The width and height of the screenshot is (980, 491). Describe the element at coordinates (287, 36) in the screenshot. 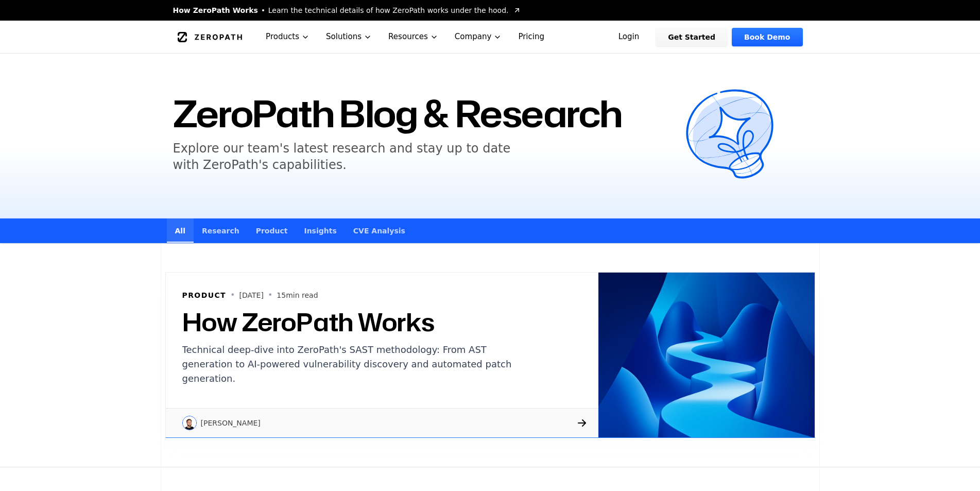

I see `button: Products` at that location.